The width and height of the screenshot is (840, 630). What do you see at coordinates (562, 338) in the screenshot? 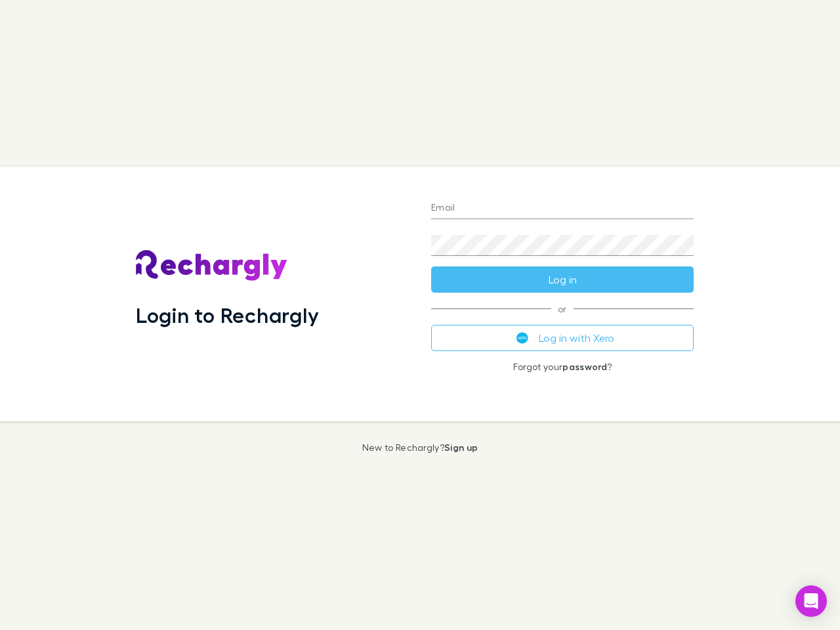
I see `button: Log in with Xero` at bounding box center [562, 338].